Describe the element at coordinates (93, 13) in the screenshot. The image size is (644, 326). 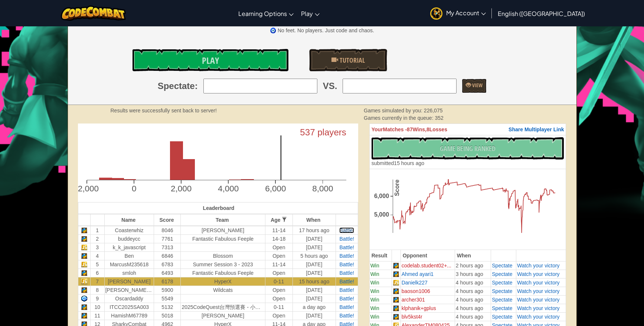
I see `img: CodeCombat logo` at that location.